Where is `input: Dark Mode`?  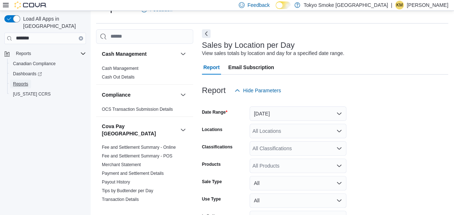 input: Dark Mode is located at coordinates (283, 5).